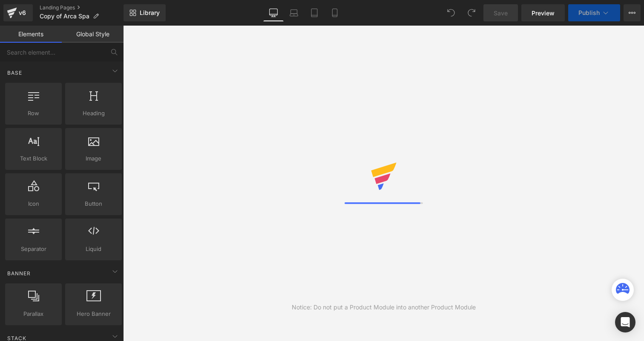 This screenshot has width=644, height=341. Describe the element at coordinates (543, 13) in the screenshot. I see `a: Preview` at that location.